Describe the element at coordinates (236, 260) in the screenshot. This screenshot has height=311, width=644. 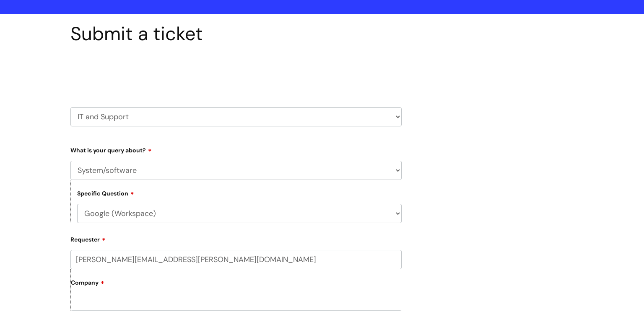
I see `input: Email` at that location.